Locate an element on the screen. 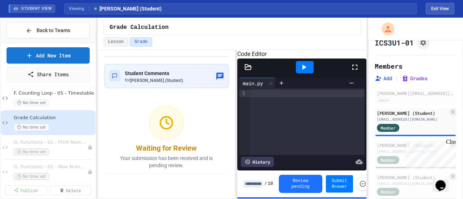 The image size is (463, 199). span: STUDENT VIEW is located at coordinates (37, 9).